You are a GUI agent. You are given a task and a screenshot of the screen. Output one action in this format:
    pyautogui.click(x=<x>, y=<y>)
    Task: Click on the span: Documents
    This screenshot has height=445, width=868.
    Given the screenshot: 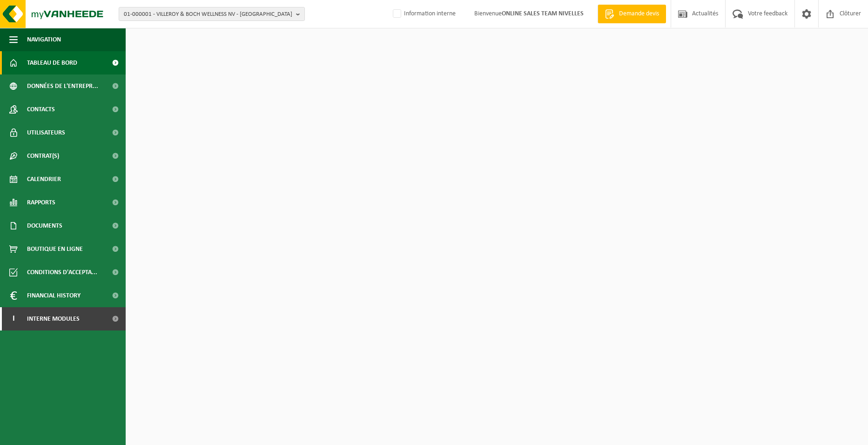 What is the action you would take?
    pyautogui.click(x=44, y=226)
    